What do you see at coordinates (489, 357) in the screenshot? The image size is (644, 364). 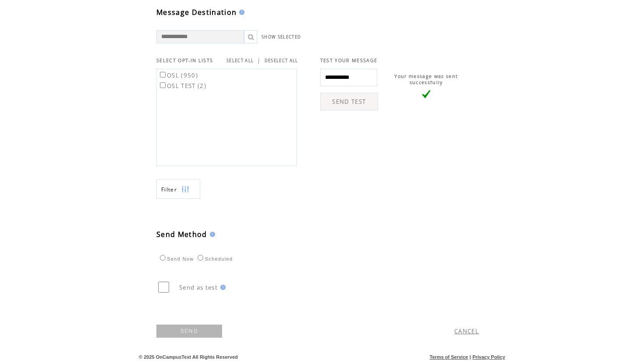 I see `a: Privacy Policy` at bounding box center [489, 357].